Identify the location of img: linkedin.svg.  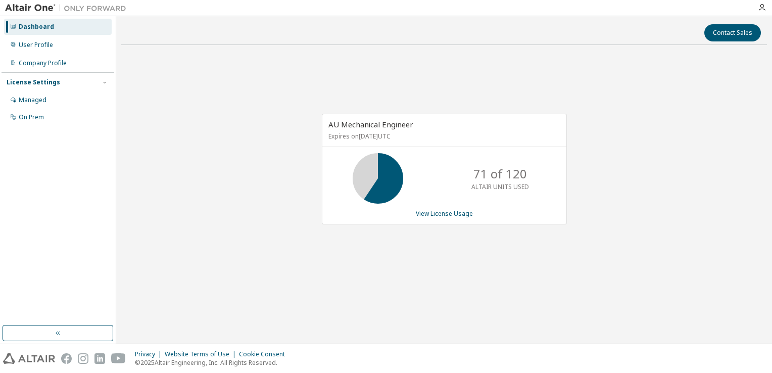
(100, 358).